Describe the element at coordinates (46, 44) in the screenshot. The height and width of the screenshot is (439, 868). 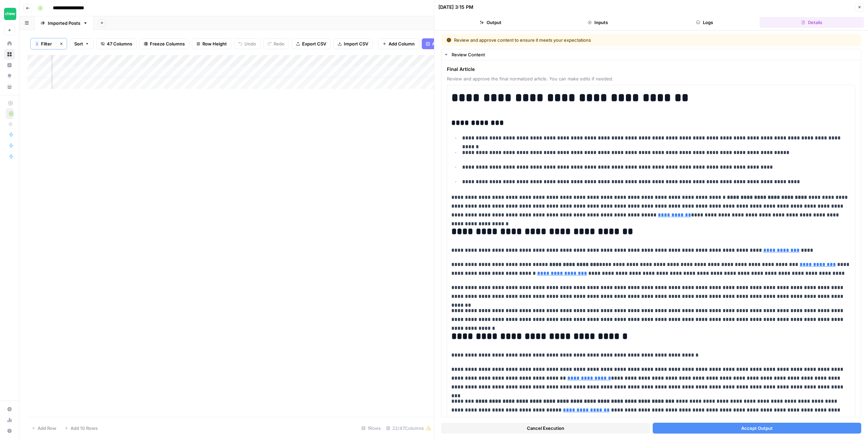
I see `span: Filter` at that location.